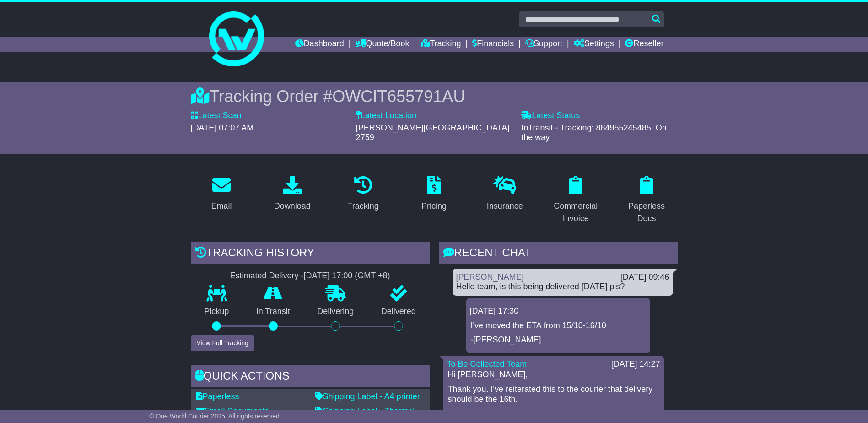  Describe the element at coordinates (310, 254) in the screenshot. I see `div: Tracking history` at that location.